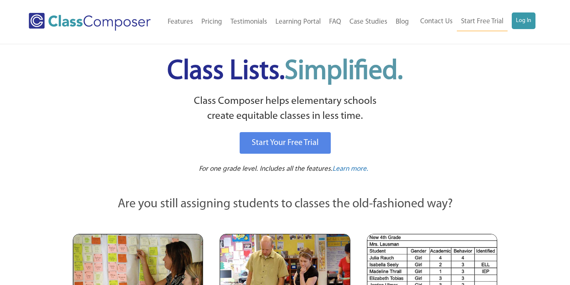  Describe the element at coordinates (285, 205) in the screenshot. I see `p: Are you still assigning students to classes the old-fashioned way?` at that location.